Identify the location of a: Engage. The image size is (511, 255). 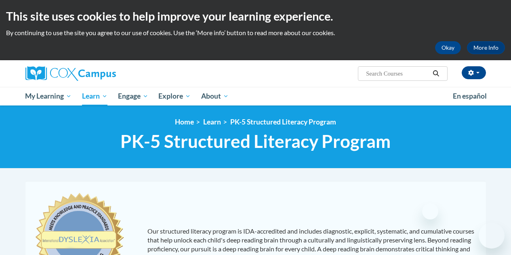
(133, 96).